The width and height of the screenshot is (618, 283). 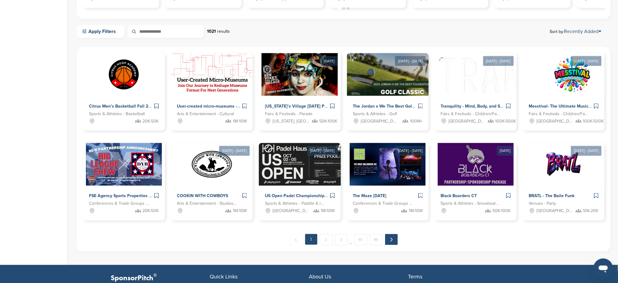 What do you see at coordinates (342, 239) in the screenshot?
I see `a: 3` at bounding box center [342, 239].